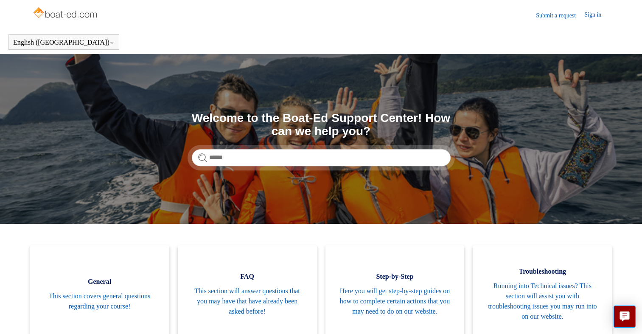 This screenshot has width=642, height=334. What do you see at coordinates (66, 14) in the screenshot?
I see `img: Boat-Ed Help Center home page` at bounding box center [66, 14].